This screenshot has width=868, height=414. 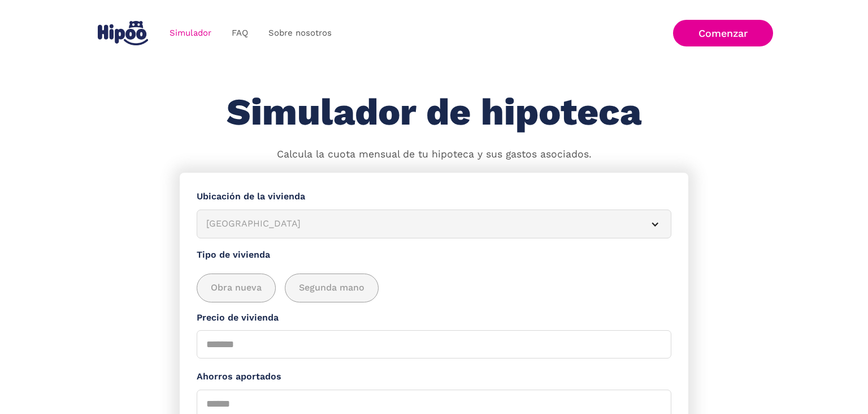 What do you see at coordinates (236, 288) in the screenshot?
I see `span: Obra nueva` at bounding box center [236, 288].